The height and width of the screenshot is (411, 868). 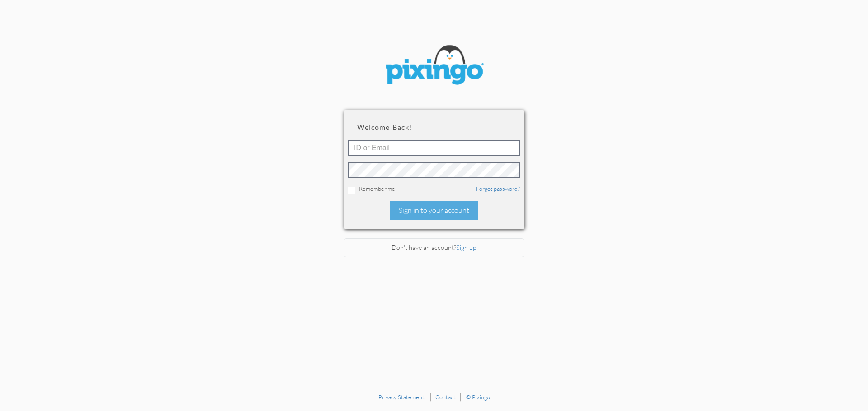 I want to click on input: ID or Email, so click(x=434, y=148).